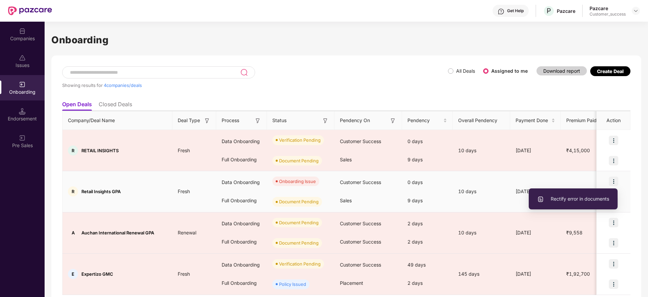 The image size is (648, 297). What do you see at coordinates (501, 11) in the screenshot?
I see `img: svg+xml;base64,PHN2ZyBpZD0iSGVscC0zMngzMiIgeG1sbnM9Imh0dHA6Ly93d3cudzMub3JnLzIwMDAvc3ZnIiB3aWR0aD...` at bounding box center [501, 11].